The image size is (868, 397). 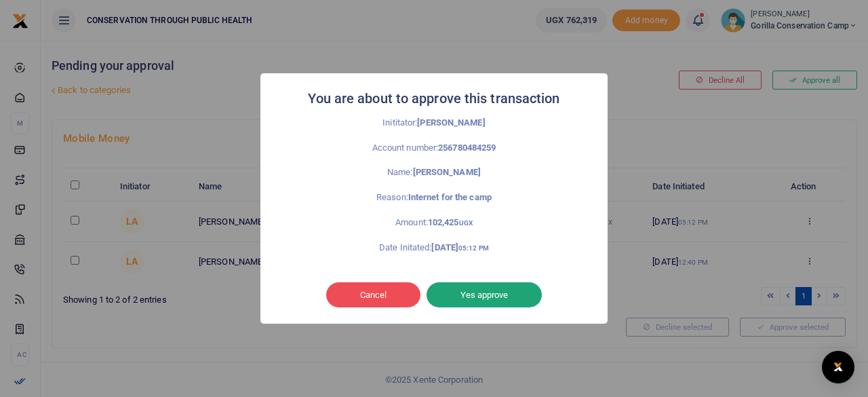 I want to click on p: Date Initated:, so click(x=434, y=248).